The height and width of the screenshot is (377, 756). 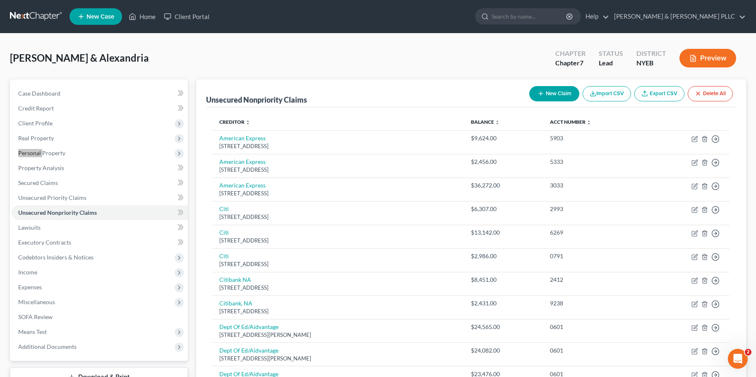 What do you see at coordinates (29, 227) in the screenshot?
I see `span: Lawsuits` at bounding box center [29, 227].